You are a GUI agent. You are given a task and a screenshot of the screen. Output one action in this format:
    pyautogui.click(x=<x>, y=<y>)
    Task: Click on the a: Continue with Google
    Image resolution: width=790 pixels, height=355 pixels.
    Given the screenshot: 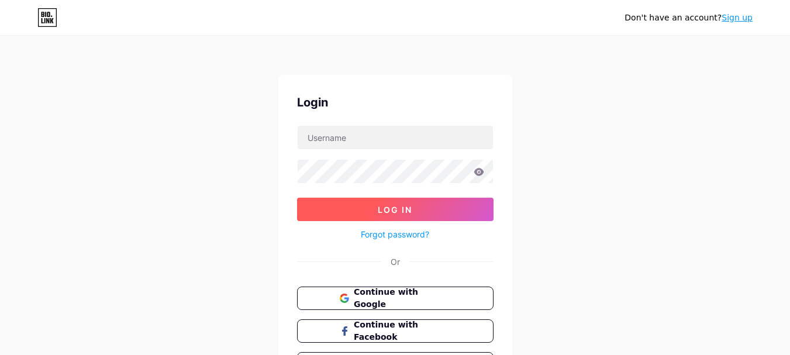 What is the action you would take?
    pyautogui.click(x=396, y=298)
    